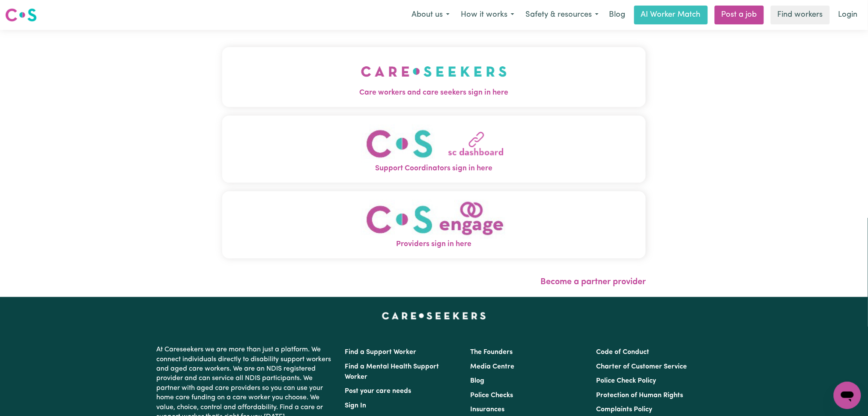 Image resolution: width=868 pixels, height=416 pixels. Describe the element at coordinates (21, 15) in the screenshot. I see `img: Careseekers logo` at that location.